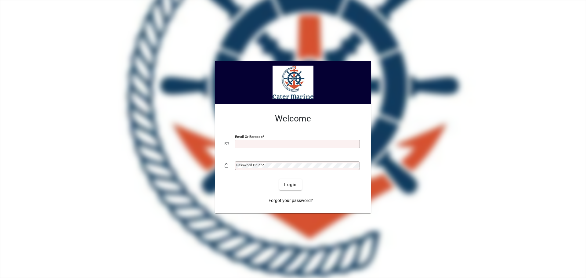 This screenshot has width=586, height=278. What do you see at coordinates (290, 185) in the screenshot?
I see `span: Login` at bounding box center [290, 185].